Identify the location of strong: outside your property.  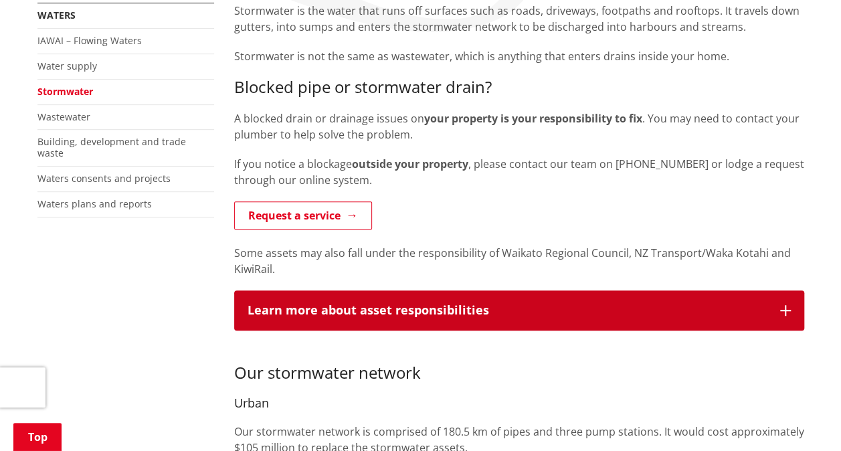
(410, 164).